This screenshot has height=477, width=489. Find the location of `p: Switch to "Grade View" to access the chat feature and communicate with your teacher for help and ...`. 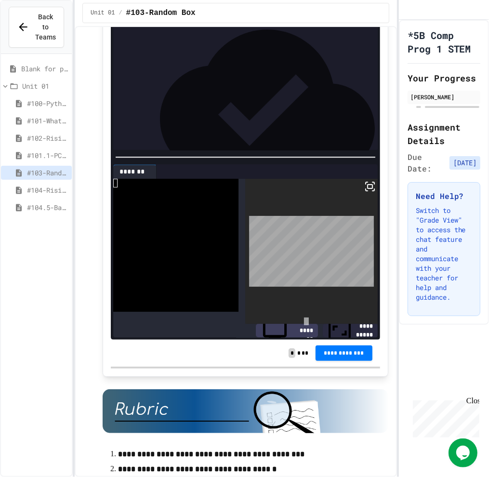

p: Switch to "Grade View" to access the chat feature and communicate with your teacher for help and ... is located at coordinates (444, 254).